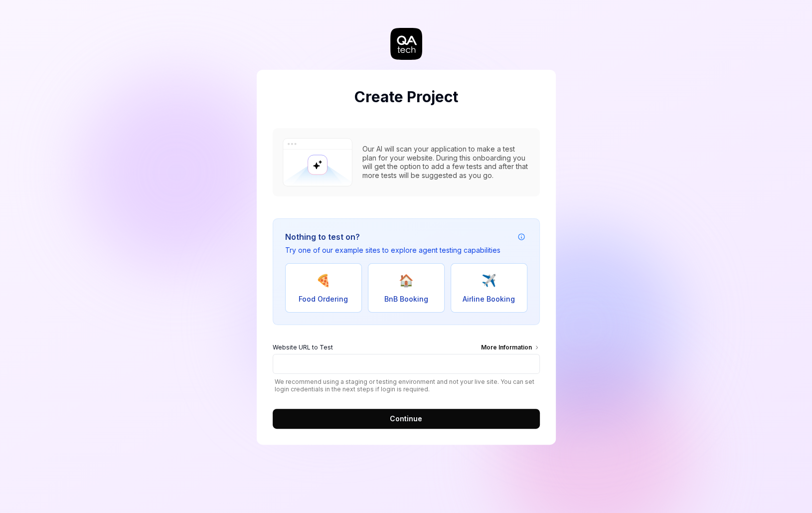 The height and width of the screenshot is (513, 812). I want to click on button: Example attribution information, so click(522, 236).